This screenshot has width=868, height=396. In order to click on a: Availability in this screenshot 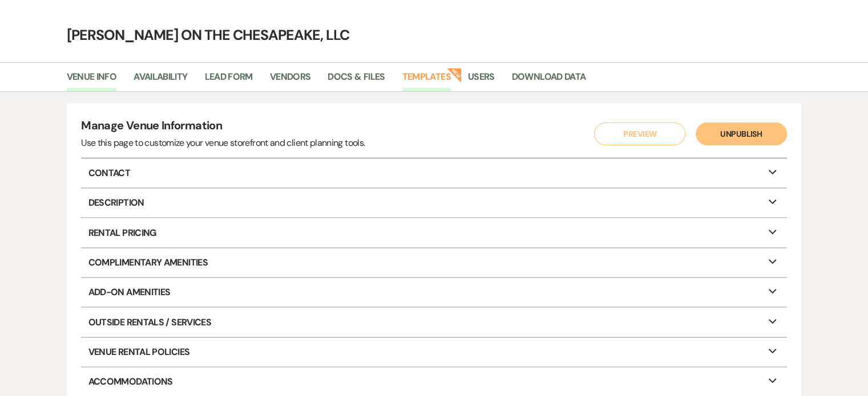, I will do `click(160, 81)`.